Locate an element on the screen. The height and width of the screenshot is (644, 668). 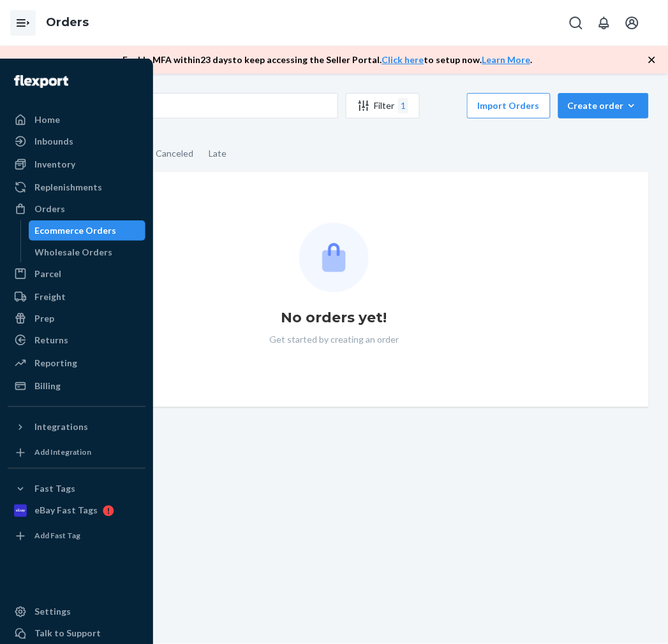
a: Add Fast Tag is located at coordinates (76, 537).